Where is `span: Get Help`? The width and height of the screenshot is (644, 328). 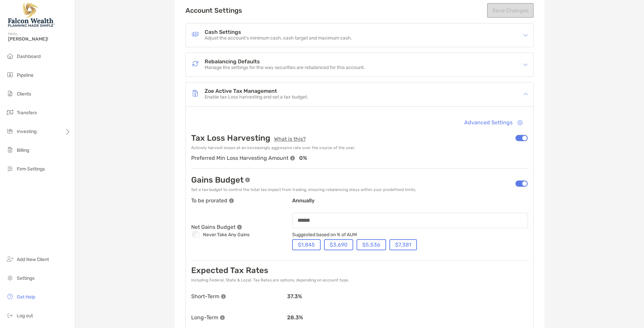 span: Get Help is located at coordinates (26, 297).